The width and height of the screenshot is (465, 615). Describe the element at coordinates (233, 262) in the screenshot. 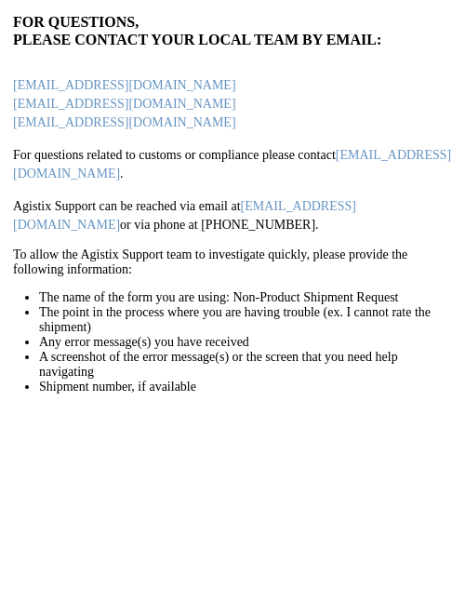

I see `p: To allow the Agistix Support team to investigate quickly, please provide the following information:` at that location.